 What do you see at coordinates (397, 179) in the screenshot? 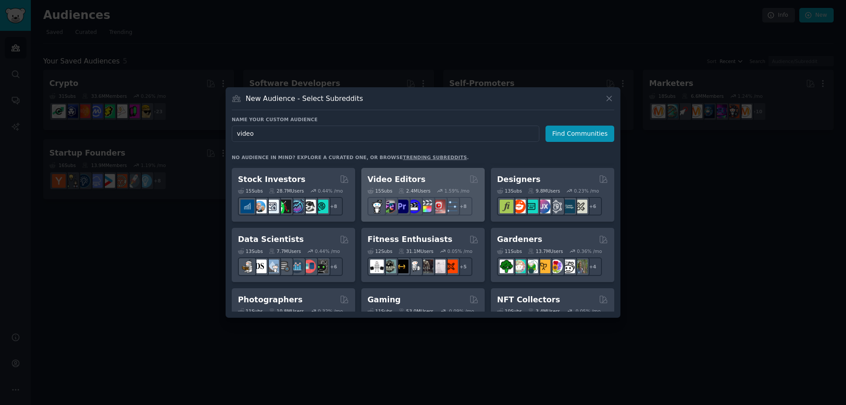
I see `h2: Video Editors` at bounding box center [397, 179].